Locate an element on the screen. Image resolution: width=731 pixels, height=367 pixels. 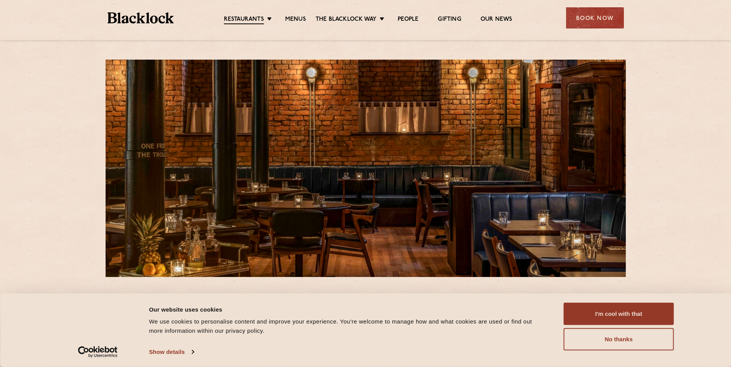
img: BL_Textured_Logo-footer-cropped.svg is located at coordinates (141, 18).